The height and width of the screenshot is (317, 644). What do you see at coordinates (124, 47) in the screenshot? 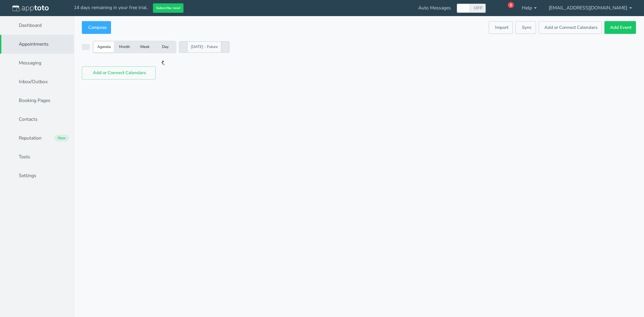
I see `button: Month` at bounding box center [124, 47].